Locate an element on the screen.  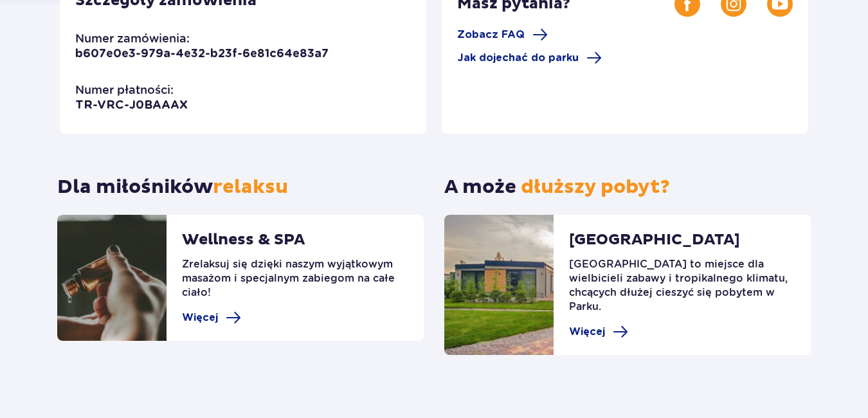
p: Dla miłośników is located at coordinates (172, 187).